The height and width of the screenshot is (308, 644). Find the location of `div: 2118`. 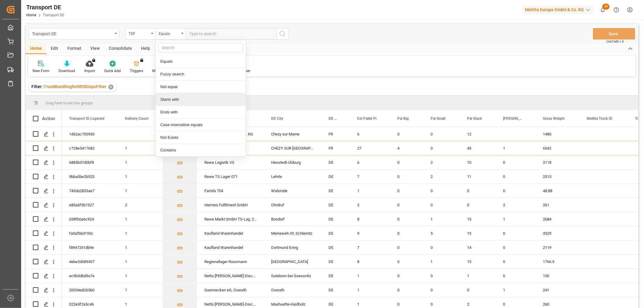

div: 2118 is located at coordinates (557, 162).